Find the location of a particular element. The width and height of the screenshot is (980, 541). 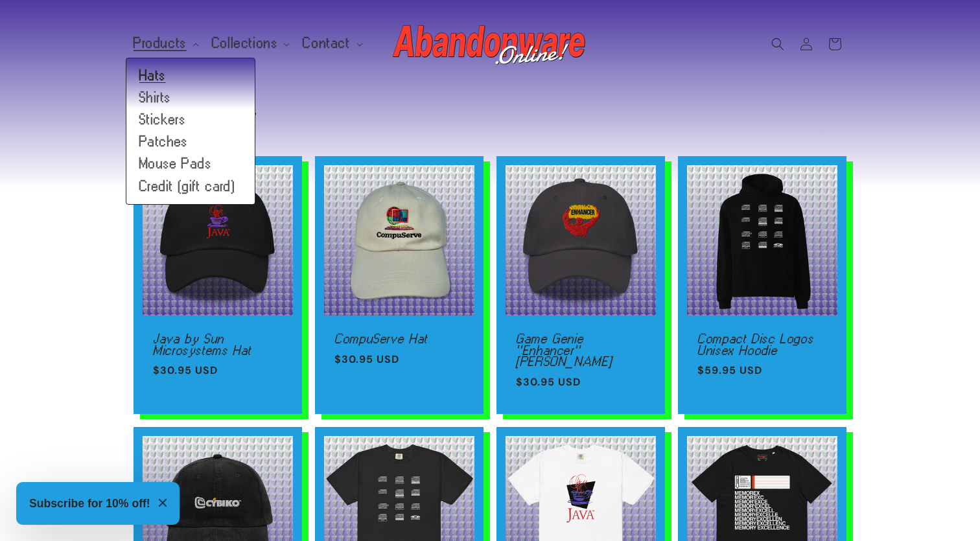

a: Credit (gift card) is located at coordinates (191, 187).